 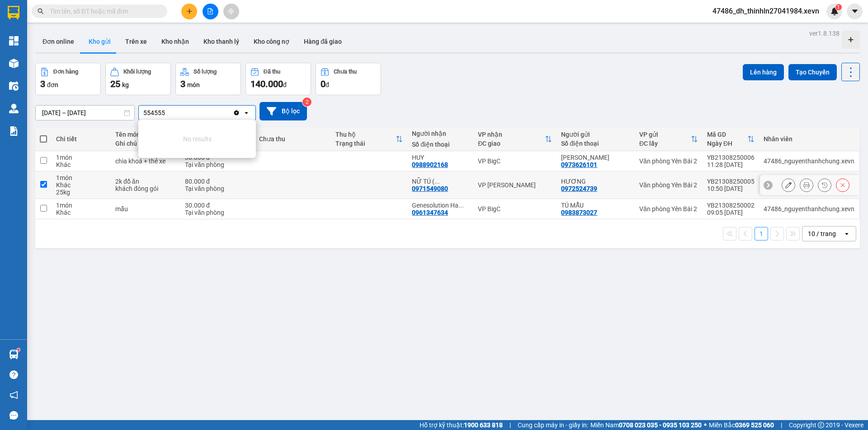 I want to click on span: đơn, so click(x=52, y=85).